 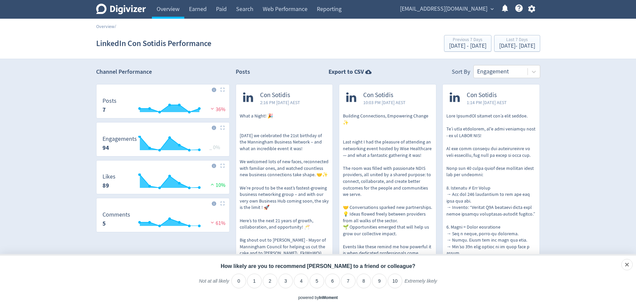 I want to click on svg: Comments 5, so click(x=163, y=221).